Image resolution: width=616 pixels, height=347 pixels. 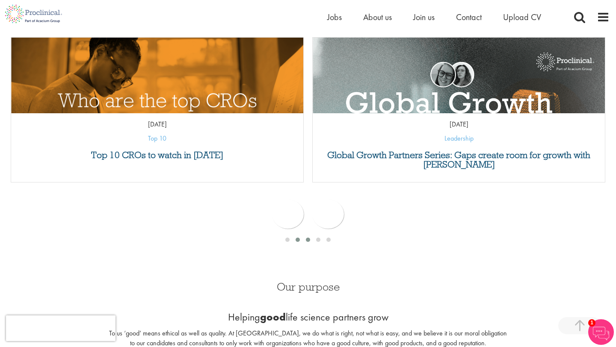 I want to click on div: prev, so click(x=288, y=214).